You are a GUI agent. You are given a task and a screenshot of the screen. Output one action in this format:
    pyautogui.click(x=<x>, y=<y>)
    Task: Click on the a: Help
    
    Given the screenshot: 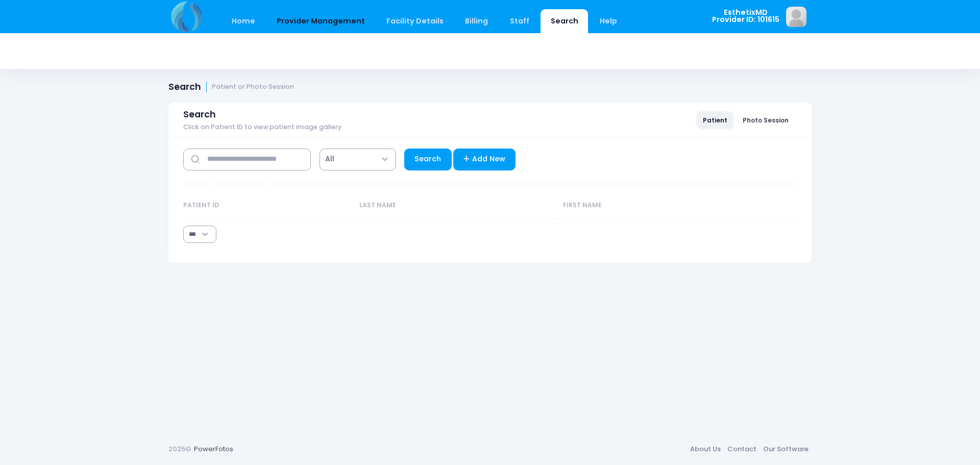 What is the action you would take?
    pyautogui.click(x=608, y=21)
    